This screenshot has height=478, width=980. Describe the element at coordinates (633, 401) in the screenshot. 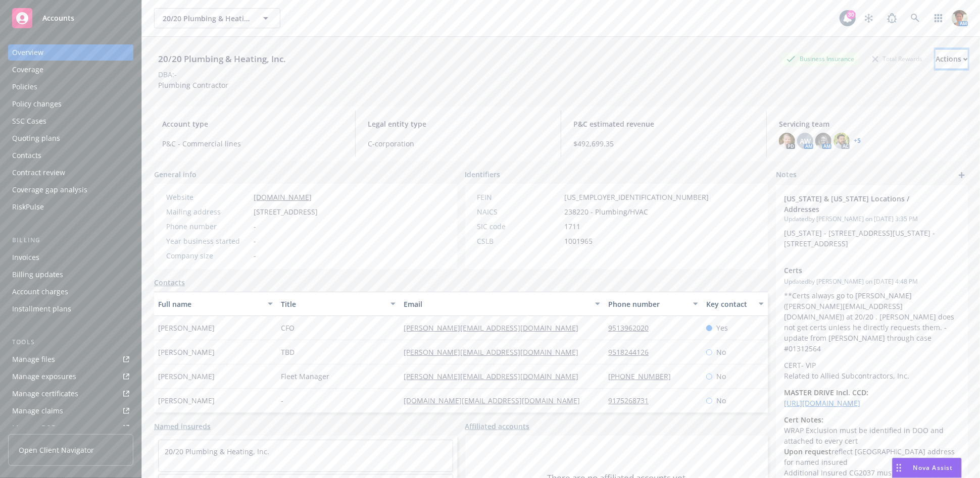

I see `a: 9175268731` at that location.